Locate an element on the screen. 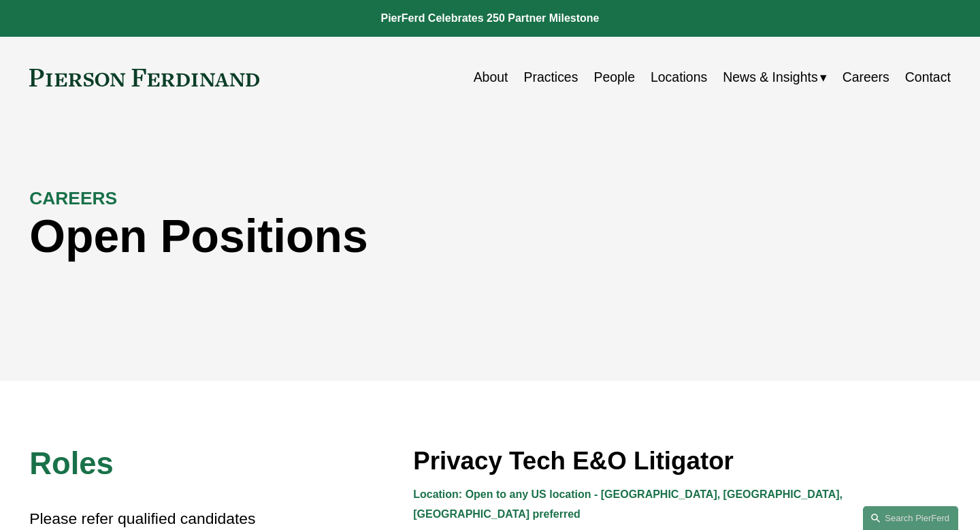 The image size is (980, 530). a: Careers is located at coordinates (866, 77).